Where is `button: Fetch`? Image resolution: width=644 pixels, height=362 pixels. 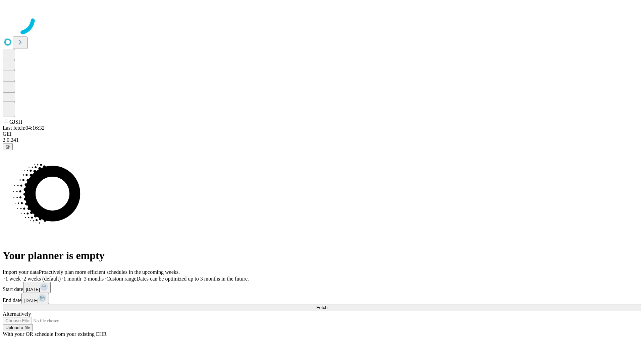
button: Fetch is located at coordinates (322, 308).